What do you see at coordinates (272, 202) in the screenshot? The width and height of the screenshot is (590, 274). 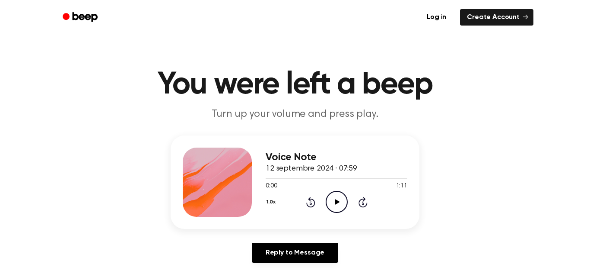 I see `button: 1.0x` at bounding box center [272, 202].